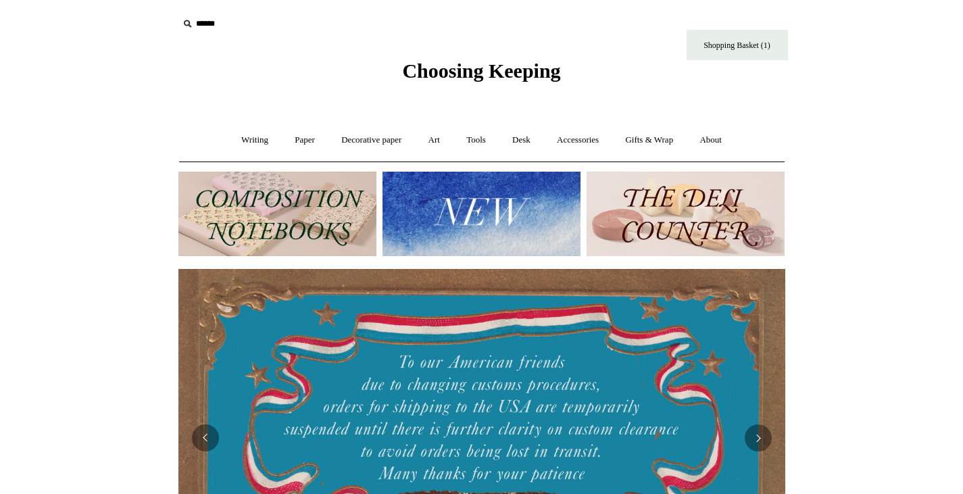  I want to click on a: Paper, so click(305, 140).